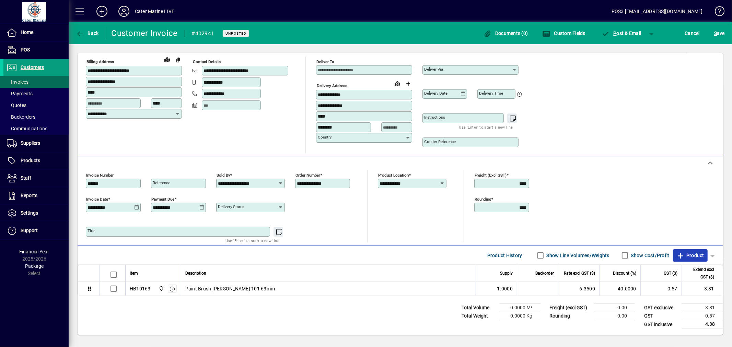 This screenshot has height=347, width=732. What do you see at coordinates (578, 289) in the screenshot?
I see `div: 6.3500` at bounding box center [578, 289].